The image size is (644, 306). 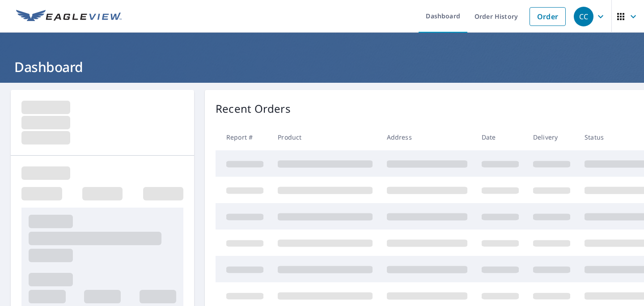 I want to click on a: Order, so click(x=548, y=17).